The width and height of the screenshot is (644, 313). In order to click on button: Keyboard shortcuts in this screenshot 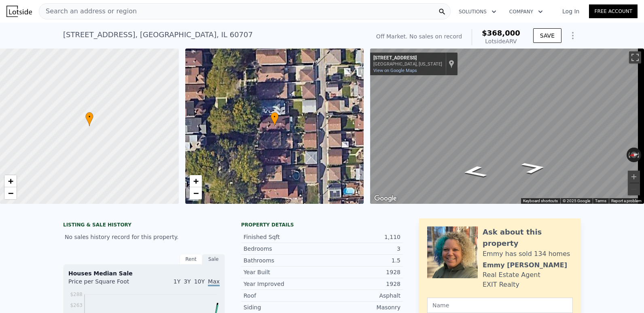, I will do `click(540, 201)`.